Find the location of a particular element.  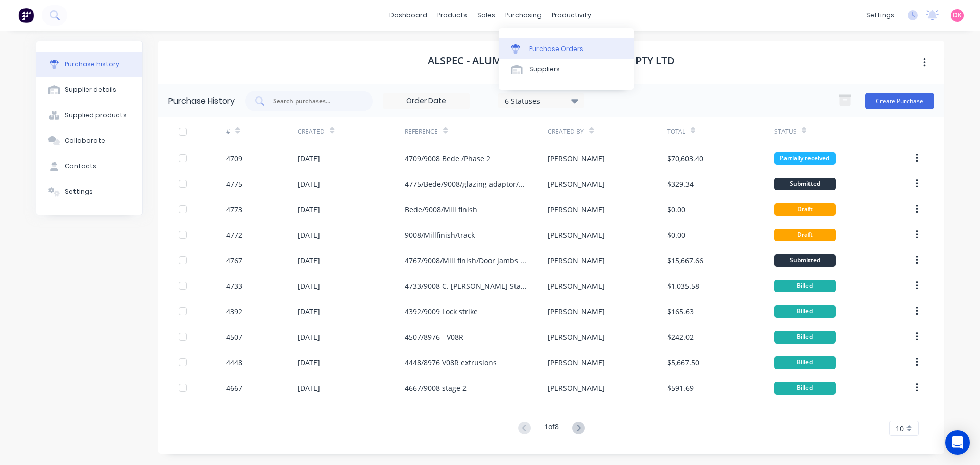

div: 4773 is located at coordinates (234, 209).